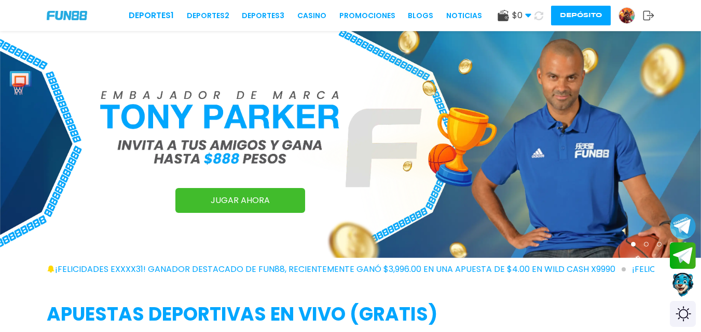  What do you see at coordinates (151, 16) in the screenshot?
I see `a: Deportes1` at bounding box center [151, 16].